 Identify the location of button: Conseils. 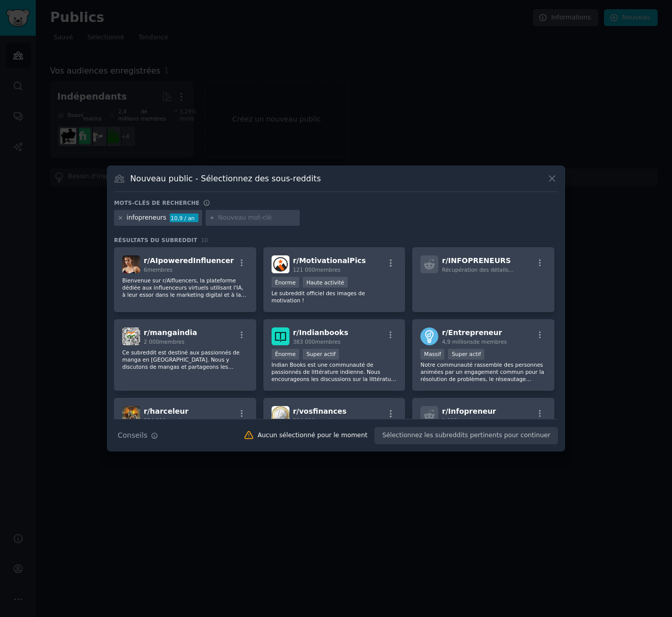
(138, 436).